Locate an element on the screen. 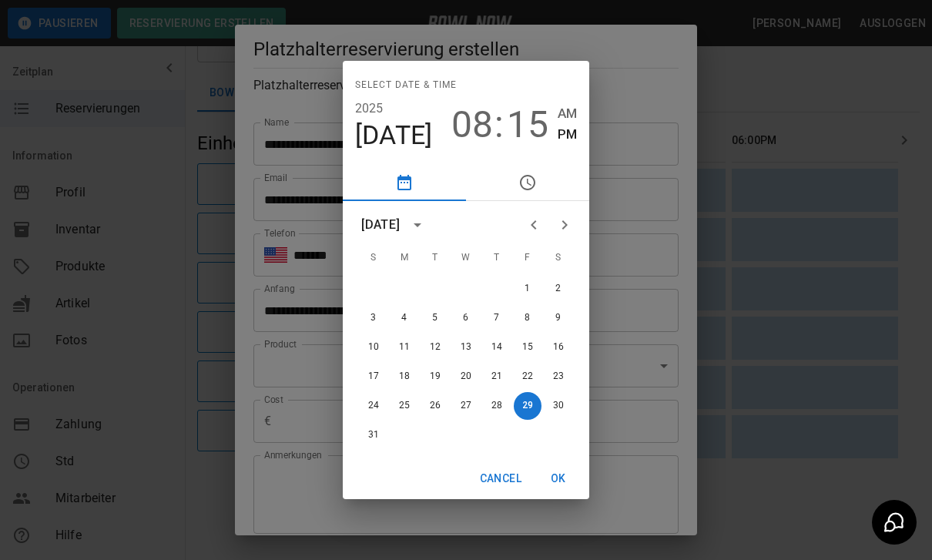  button: 4 is located at coordinates (405, 318).